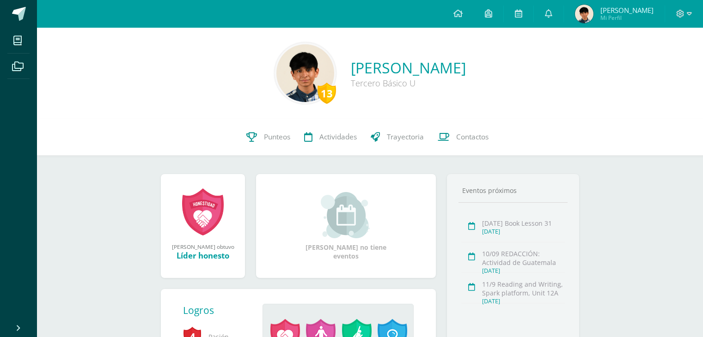 This screenshot has height=337, width=703. Describe the element at coordinates (346, 215) in the screenshot. I see `img: event_small.png` at that location.